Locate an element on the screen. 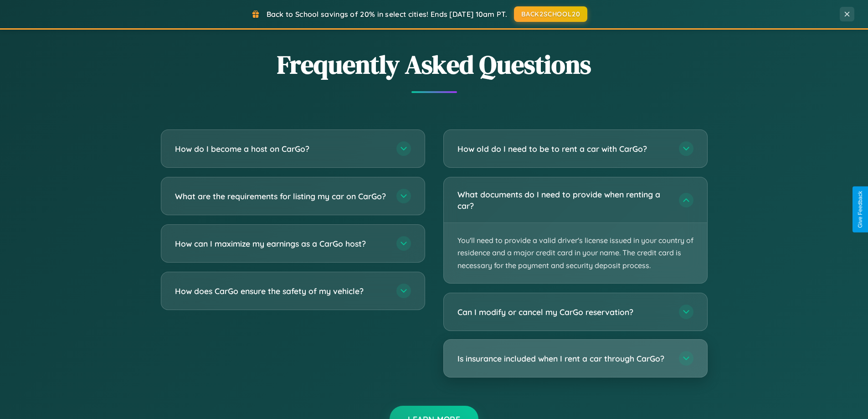 This screenshot has width=868, height=419. h3: Is insurance included when I rent a car through CarGo? is located at coordinates (564, 358).